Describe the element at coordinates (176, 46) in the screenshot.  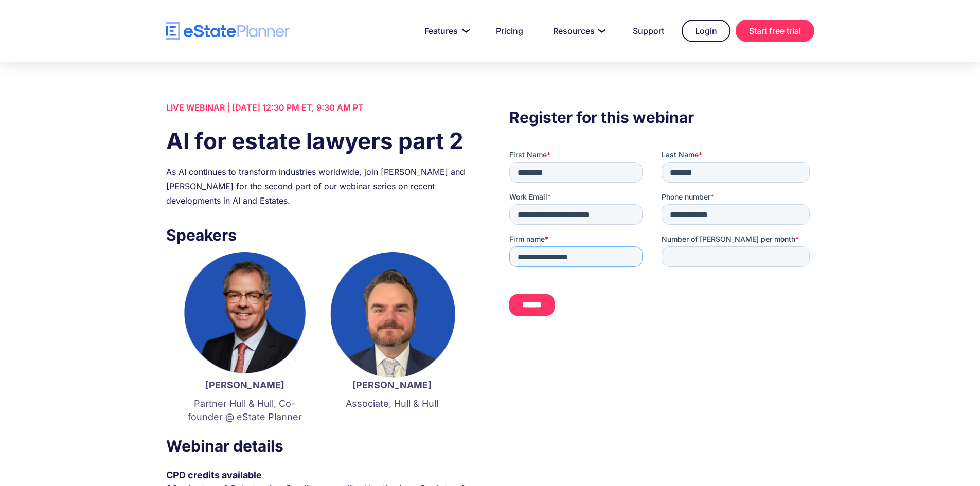
I see `span: Phone number` at that location.